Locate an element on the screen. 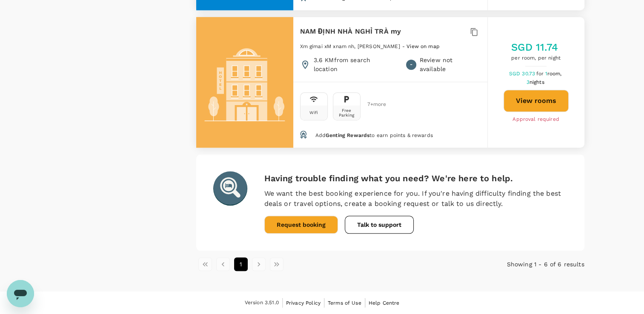  button: page 1 is located at coordinates (241, 264).